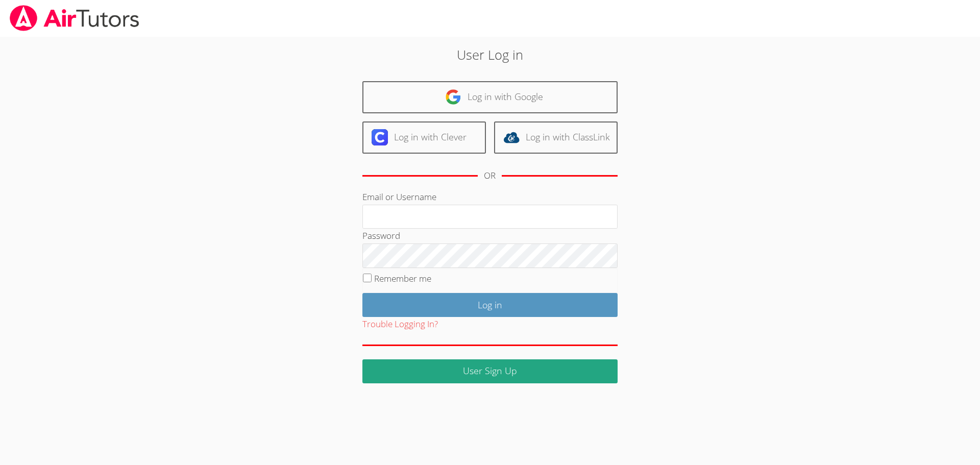 The image size is (980, 465). Describe the element at coordinates (556, 138) in the screenshot. I see `a: Log in with ClassLink` at that location.